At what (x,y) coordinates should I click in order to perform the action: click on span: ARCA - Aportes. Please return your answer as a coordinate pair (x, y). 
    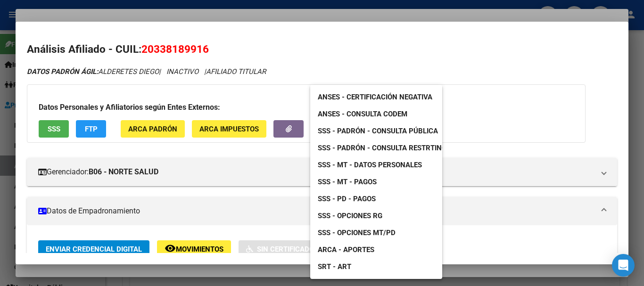
    Looking at the image, I should click on (346, 250).